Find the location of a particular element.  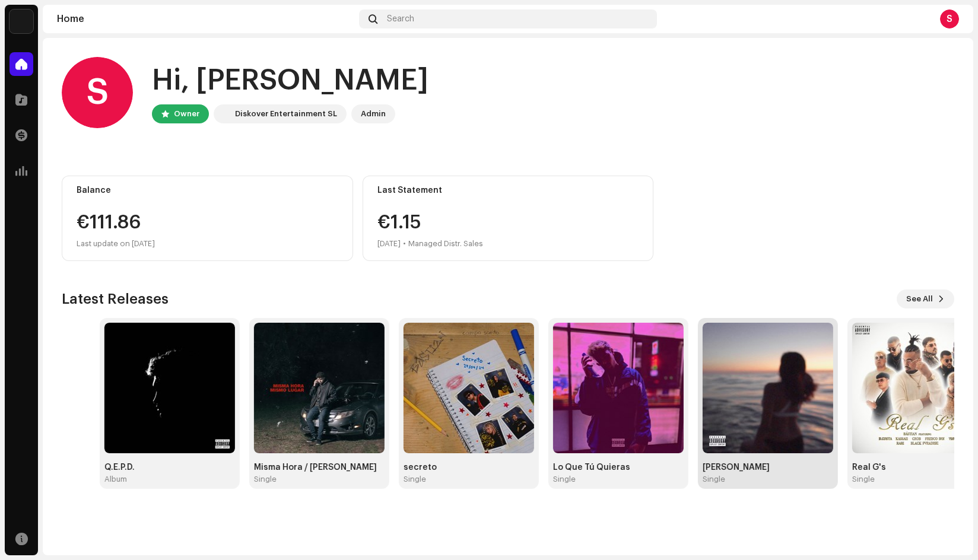

img: fd03fbaa-7ddd-4e20-a8fa-789eb0302cbc is located at coordinates (768, 387).